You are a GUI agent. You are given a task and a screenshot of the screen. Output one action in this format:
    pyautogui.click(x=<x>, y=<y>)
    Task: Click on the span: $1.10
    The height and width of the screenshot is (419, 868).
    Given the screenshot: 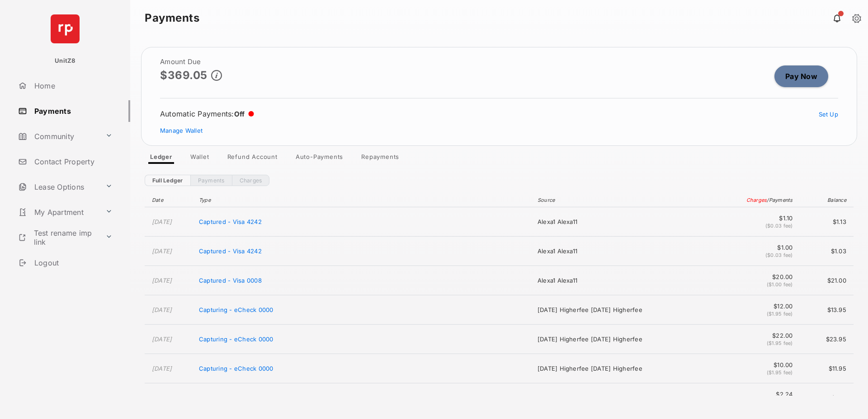 What is the action you would take?
    pyautogui.click(x=754, y=218)
    